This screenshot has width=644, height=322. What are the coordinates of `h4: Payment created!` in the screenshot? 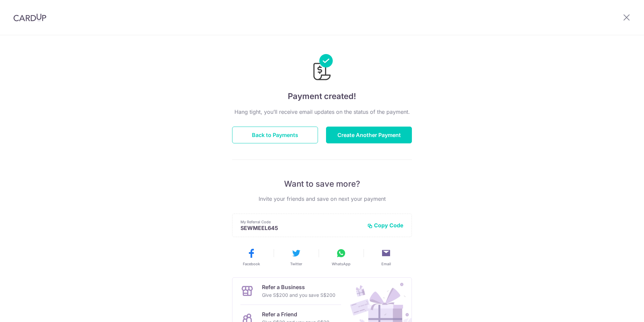 It's located at (322, 96).